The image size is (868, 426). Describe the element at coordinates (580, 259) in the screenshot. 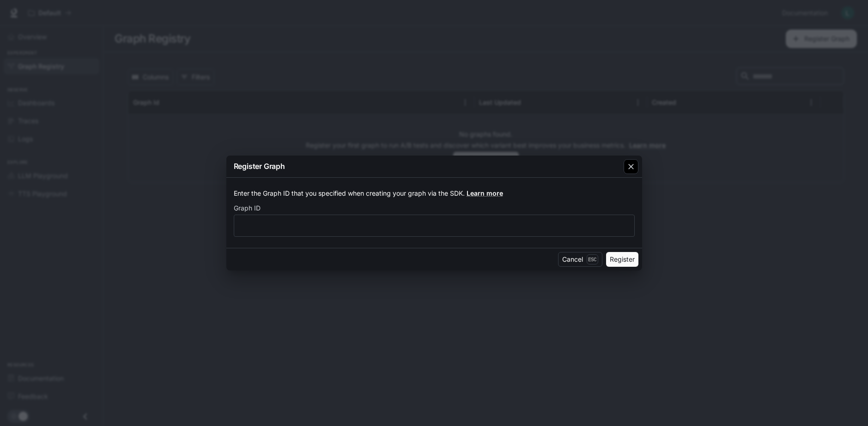

I see `button: CancelEsc` at that location.